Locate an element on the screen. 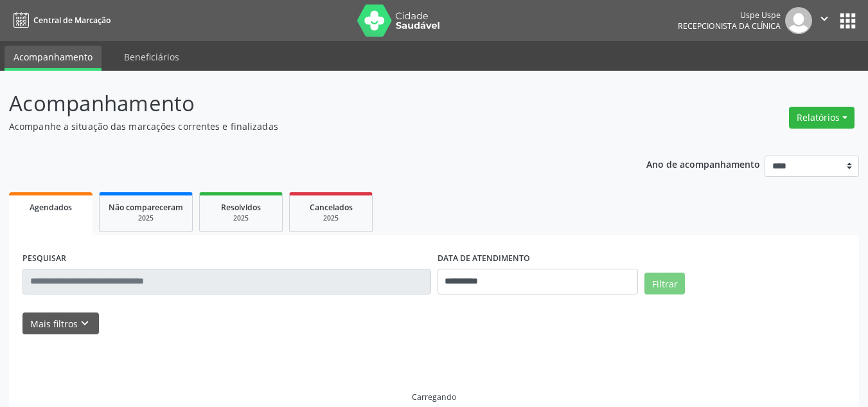 Image resolution: width=868 pixels, height=407 pixels. span: Central de Marcação is located at coordinates (72, 20).